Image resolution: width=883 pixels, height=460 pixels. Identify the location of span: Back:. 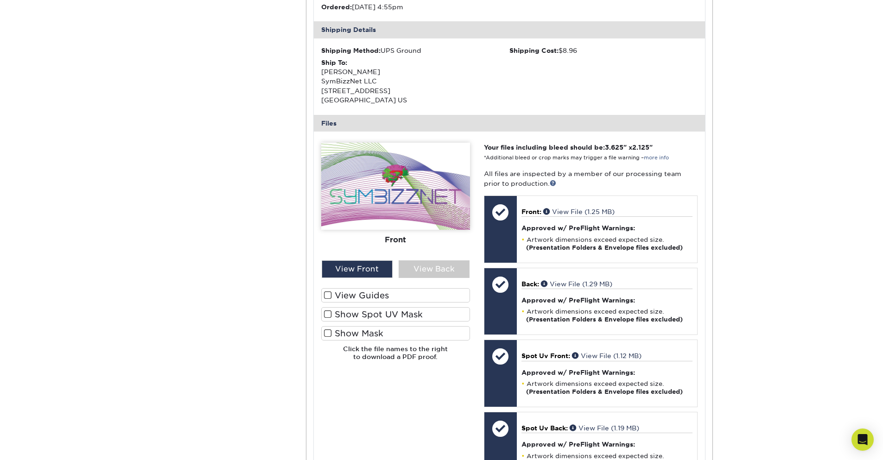
(530, 284).